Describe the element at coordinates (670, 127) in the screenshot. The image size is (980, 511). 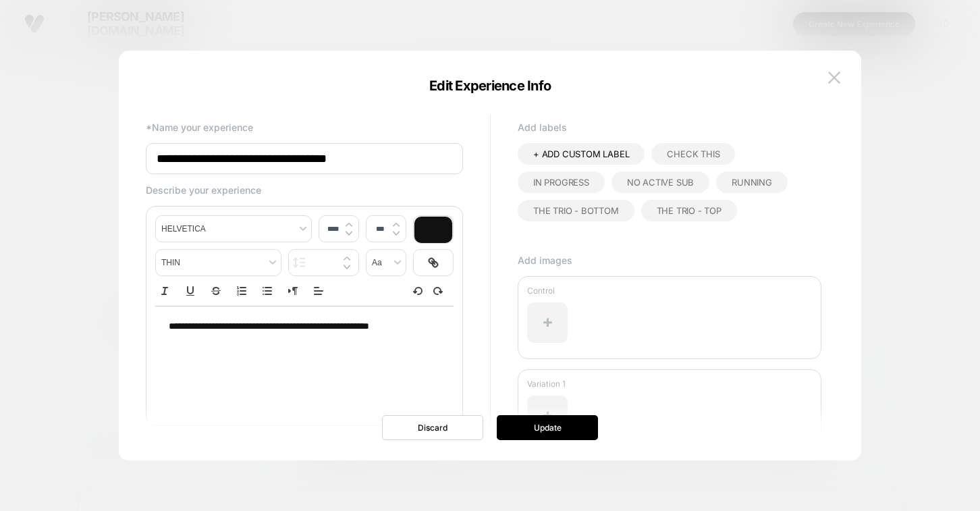
I see `p: Add labels` at that location.